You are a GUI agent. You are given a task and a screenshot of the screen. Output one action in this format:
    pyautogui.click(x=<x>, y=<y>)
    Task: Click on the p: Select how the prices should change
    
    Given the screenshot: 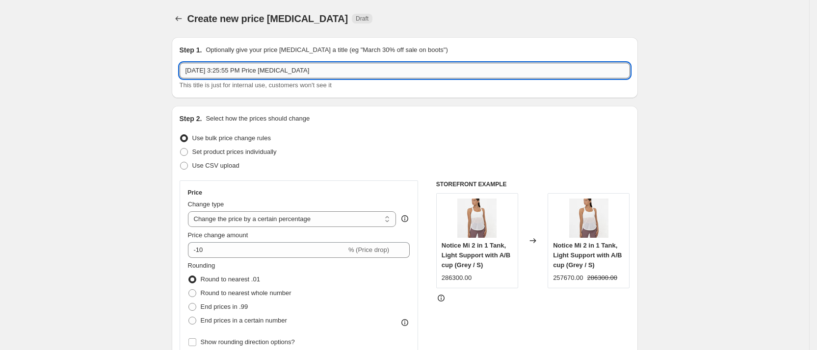 What is the action you would take?
    pyautogui.click(x=258, y=119)
    